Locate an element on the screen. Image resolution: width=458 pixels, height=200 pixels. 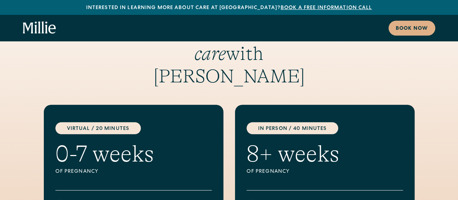
h2: 0-7 weeks is located at coordinates (105, 154).